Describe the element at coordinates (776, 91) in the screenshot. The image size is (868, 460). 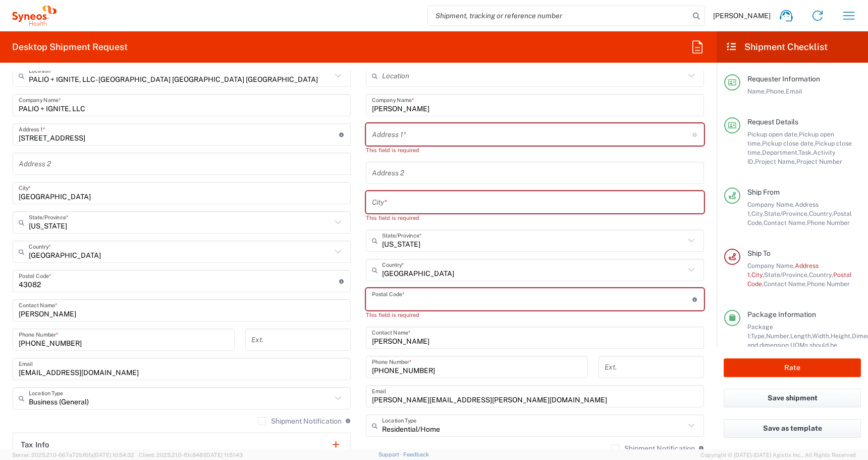
I see `span: Phone,` at that location.